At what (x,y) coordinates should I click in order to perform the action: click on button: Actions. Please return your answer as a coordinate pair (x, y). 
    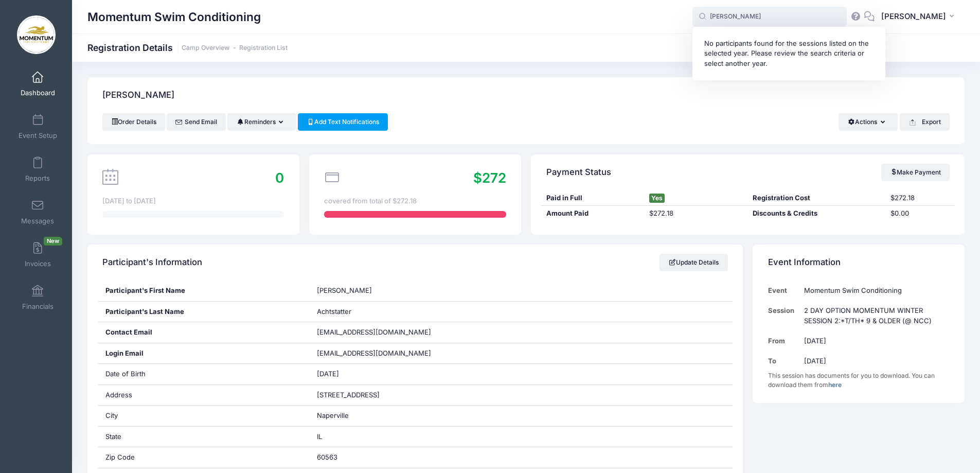
    Looking at the image, I should click on (868, 122).